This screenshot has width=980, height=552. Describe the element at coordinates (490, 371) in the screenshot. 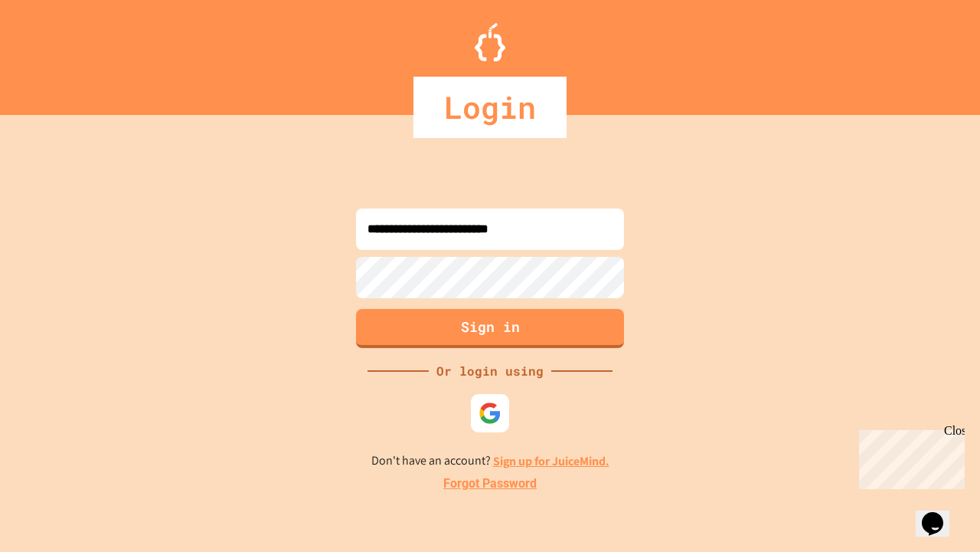

I see `div: Or login using` at that location.